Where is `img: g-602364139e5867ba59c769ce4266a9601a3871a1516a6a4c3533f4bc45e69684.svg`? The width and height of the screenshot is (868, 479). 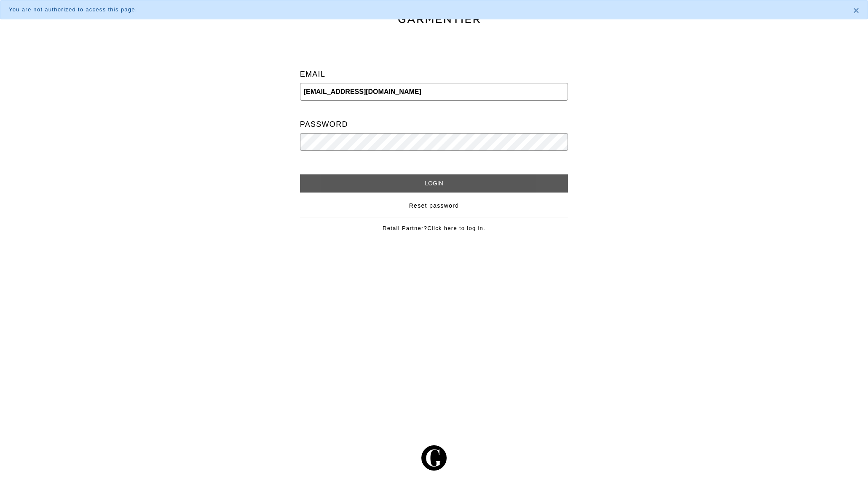
img: g-602364139e5867ba59c769ce4266a9601a3871a1516a6a4c3533f4bc45e69684.svg is located at coordinates (434, 458).